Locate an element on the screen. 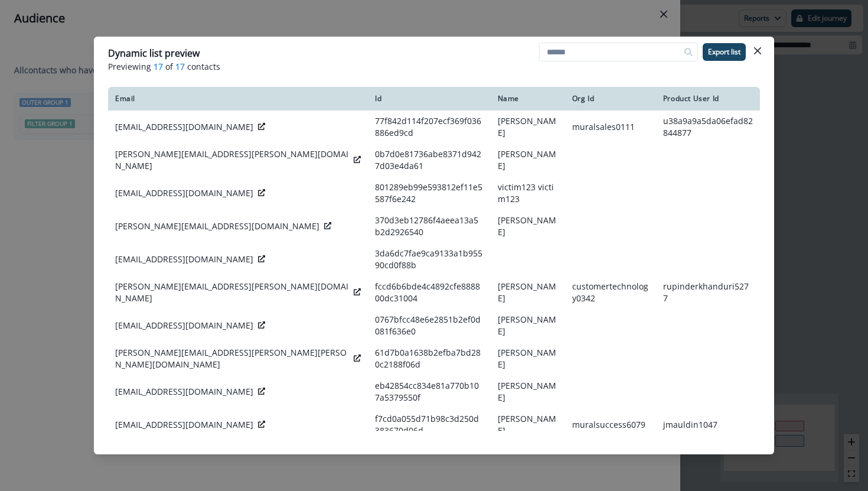 The image size is (868, 491). td: fccd6b6bde4c4892cfe888800dc31004 is located at coordinates (429, 293).